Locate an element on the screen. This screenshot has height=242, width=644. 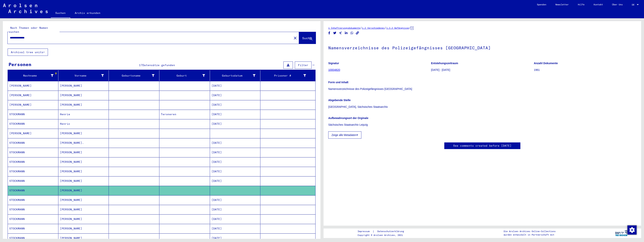
mat-header-cell: Geburtsname is located at coordinates (134, 76).